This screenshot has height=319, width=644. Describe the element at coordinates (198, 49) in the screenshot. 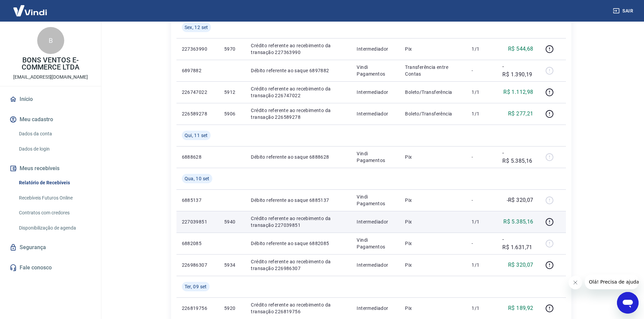

I see `p: 227363990` at that location.